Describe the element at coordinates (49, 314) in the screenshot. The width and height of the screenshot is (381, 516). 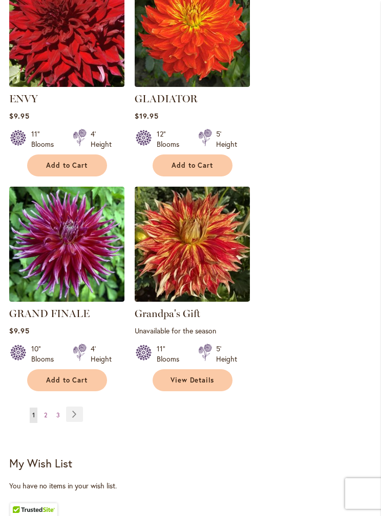
I see `a: GRAND FINALE` at that location.